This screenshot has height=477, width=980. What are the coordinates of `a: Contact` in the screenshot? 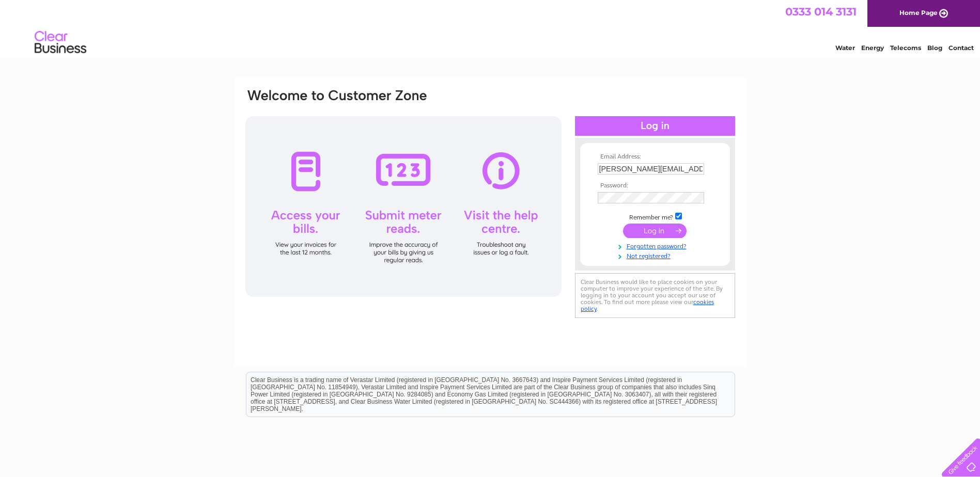 It's located at (961, 47).